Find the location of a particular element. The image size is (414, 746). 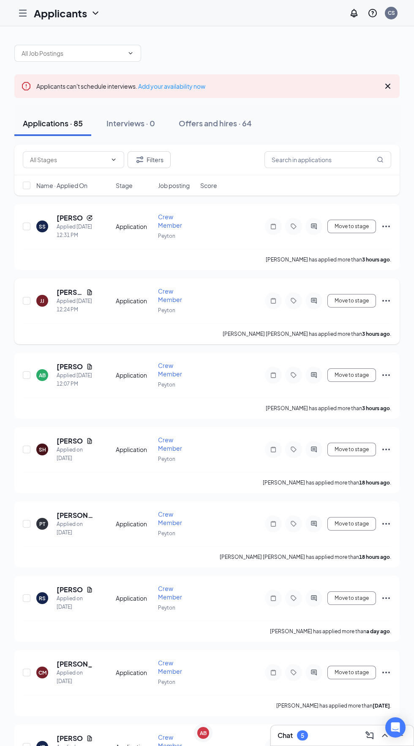

b: a day ago is located at coordinates (378, 631).